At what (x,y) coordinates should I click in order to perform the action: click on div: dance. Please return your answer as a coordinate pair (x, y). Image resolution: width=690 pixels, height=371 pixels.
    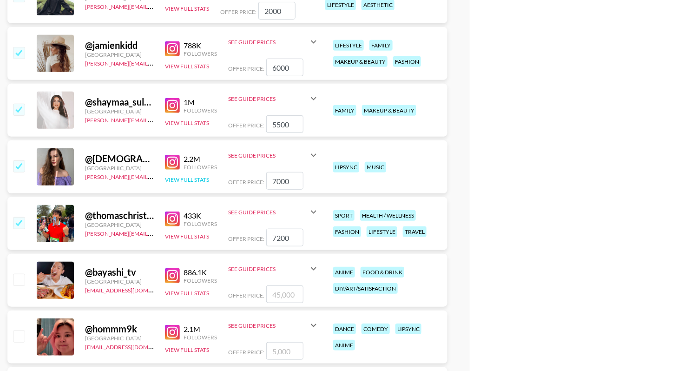
    Looking at the image, I should click on (344, 328).